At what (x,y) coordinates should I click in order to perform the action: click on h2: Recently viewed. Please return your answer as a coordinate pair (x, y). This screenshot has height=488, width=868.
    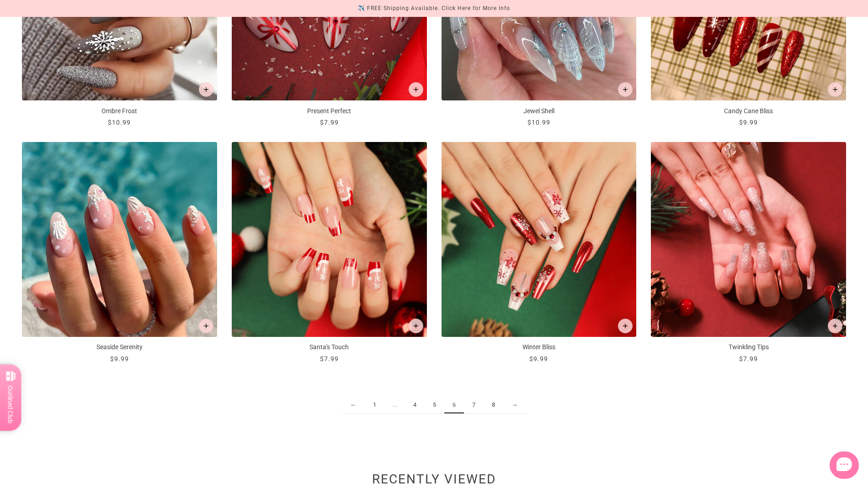
    Looking at the image, I should click on (434, 482).